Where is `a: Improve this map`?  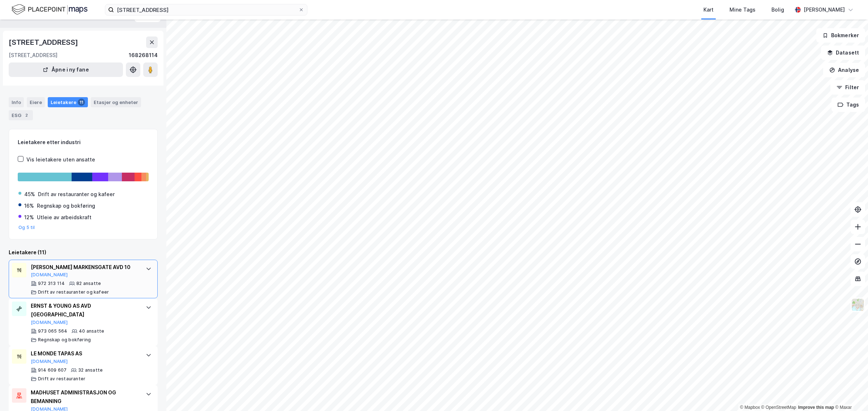
a: Improve this map is located at coordinates (816, 408).